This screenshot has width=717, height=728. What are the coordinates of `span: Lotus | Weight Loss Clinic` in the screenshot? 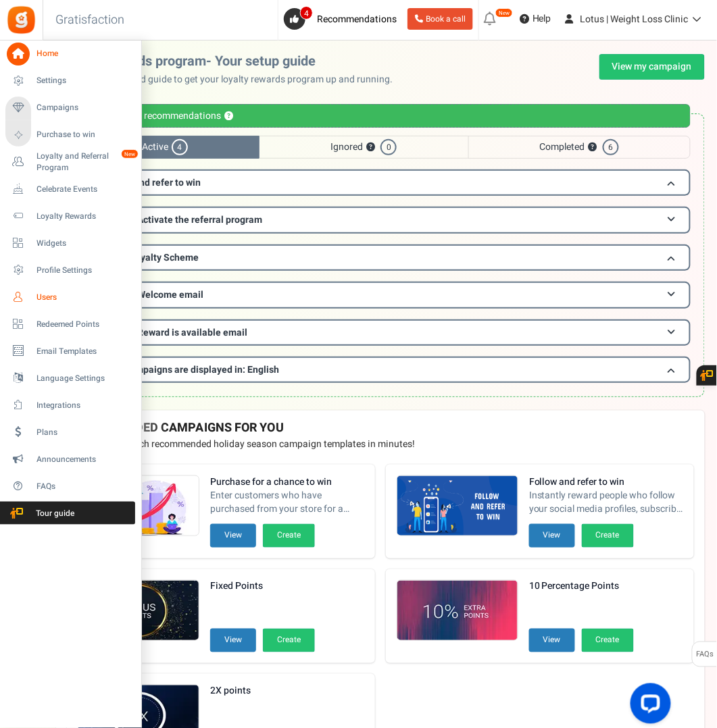 It's located at (634, 19).